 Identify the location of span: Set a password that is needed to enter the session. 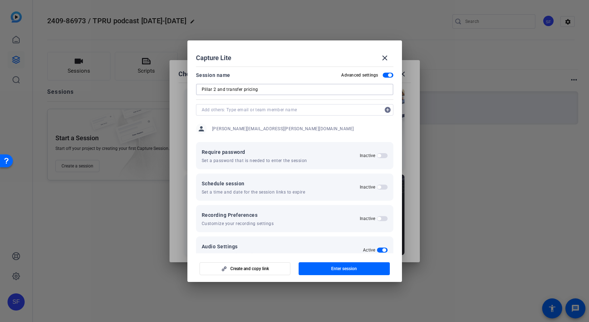
(254, 161).